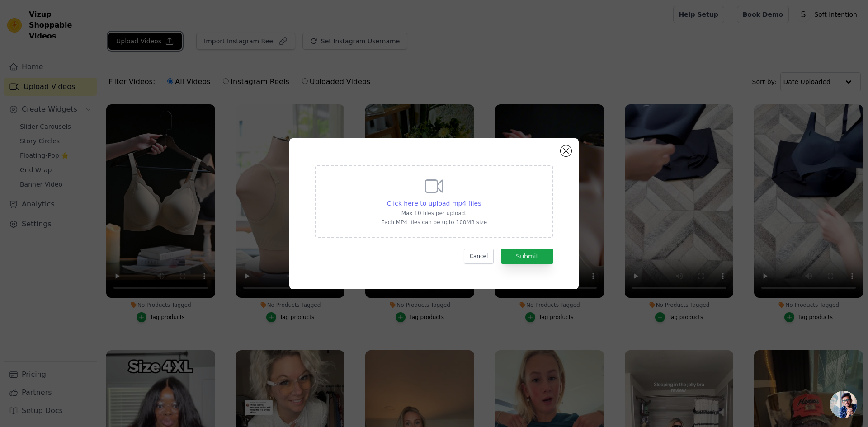 This screenshot has height=427, width=868. What do you see at coordinates (527, 256) in the screenshot?
I see `button: Submit` at bounding box center [527, 256].